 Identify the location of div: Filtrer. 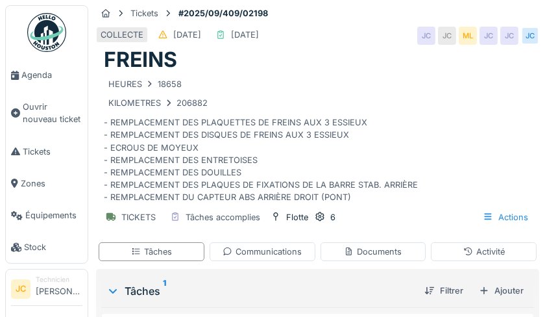
(444, 290).